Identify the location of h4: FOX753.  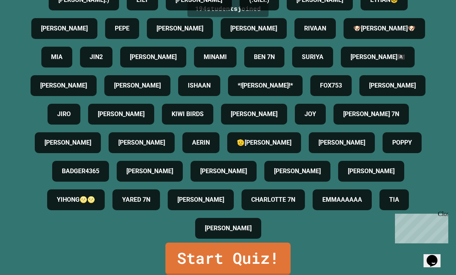
(331, 86).